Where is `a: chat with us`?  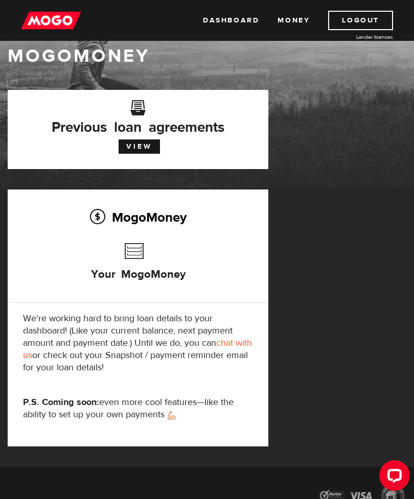 a: chat with us is located at coordinates (137, 349).